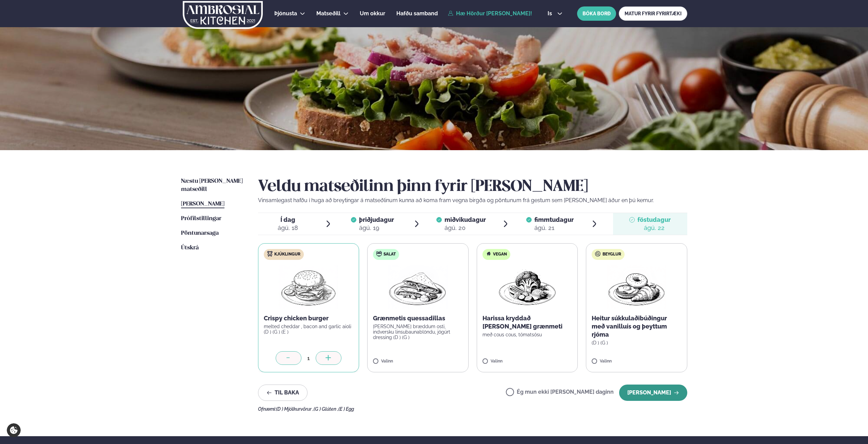 This screenshot has width=868, height=444. What do you see at coordinates (527, 287) in the screenshot?
I see `img: Vegan.png` at bounding box center [527, 287].